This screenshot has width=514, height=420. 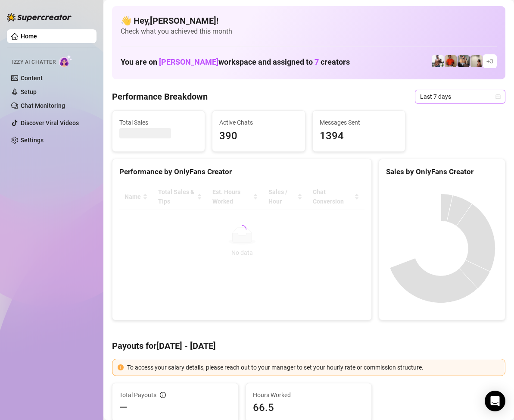 I want to click on img: AI Chatter, so click(x=65, y=61).